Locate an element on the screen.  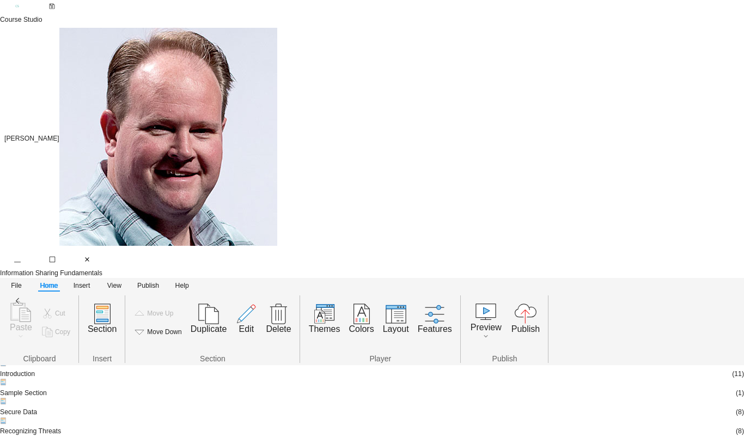
div: Player is located at coordinates (380, 359).